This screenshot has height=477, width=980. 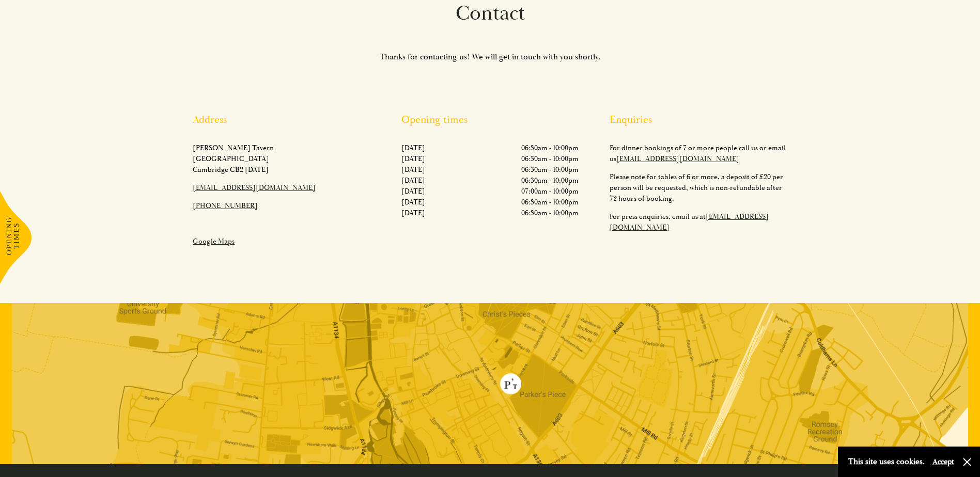 What do you see at coordinates (550, 191) in the screenshot?
I see `p: 07:00am - 10:00pm` at bounding box center [550, 191].